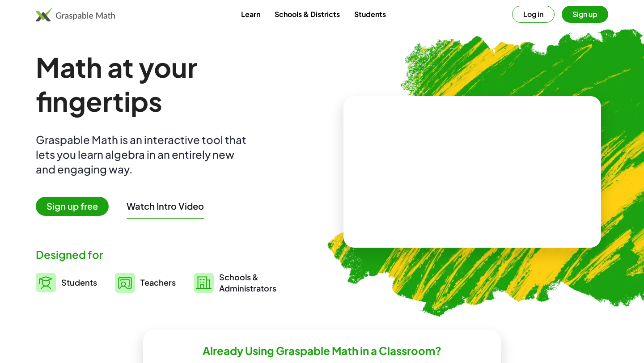 The height and width of the screenshot is (363, 644). Describe the element at coordinates (307, 14) in the screenshot. I see `a: Schools & Districts` at that location.